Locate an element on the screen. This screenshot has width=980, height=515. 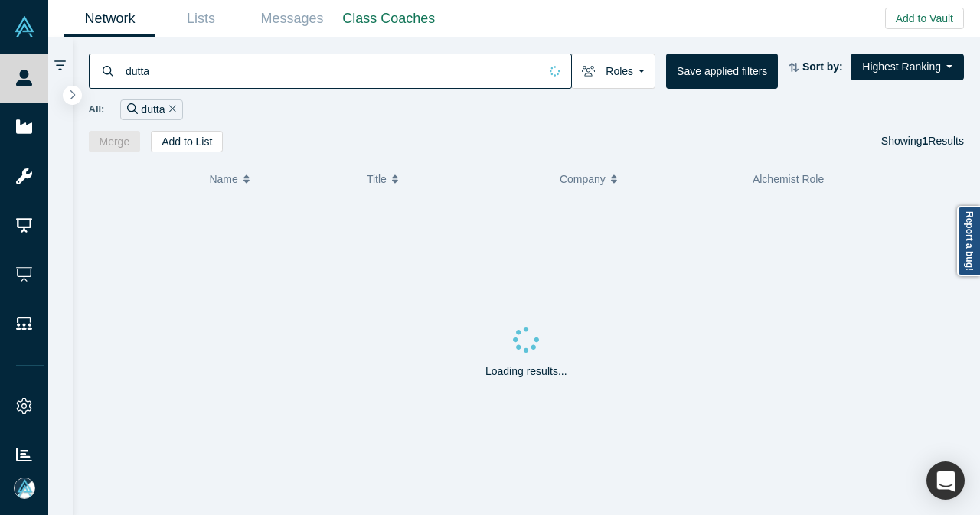
a: Network is located at coordinates (110, 19).